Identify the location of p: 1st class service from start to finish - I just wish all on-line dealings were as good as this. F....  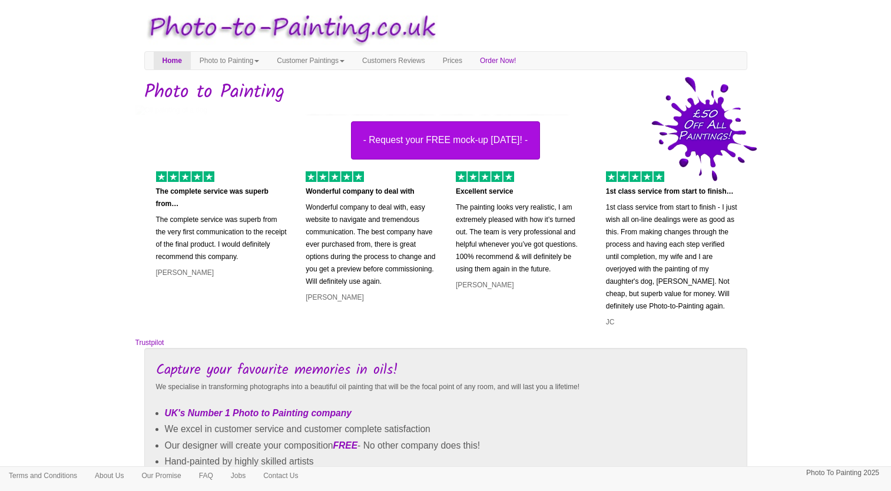
(672, 257).